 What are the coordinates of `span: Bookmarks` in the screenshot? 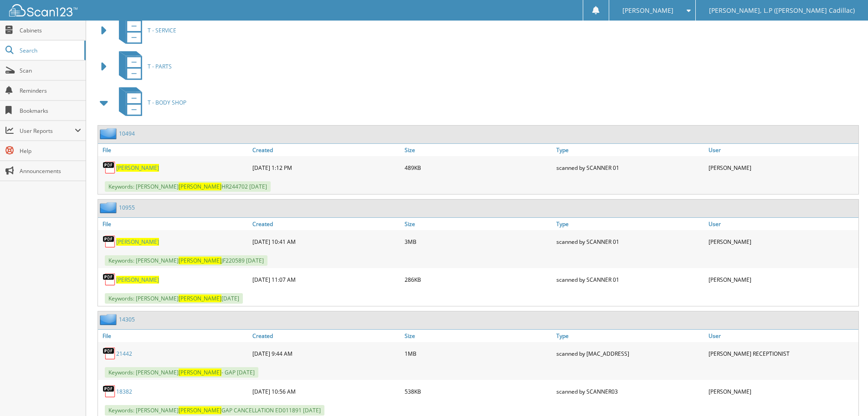 It's located at (50, 110).